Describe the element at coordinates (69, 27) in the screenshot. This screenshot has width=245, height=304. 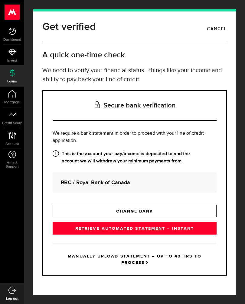
I see `h1: Get verified` at that location.